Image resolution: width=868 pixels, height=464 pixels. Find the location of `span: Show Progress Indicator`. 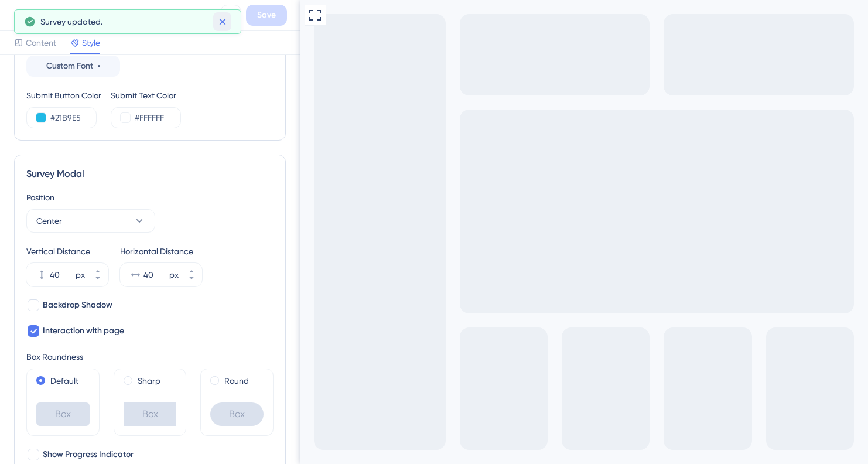

span: Show Progress Indicator is located at coordinates (88, 455).